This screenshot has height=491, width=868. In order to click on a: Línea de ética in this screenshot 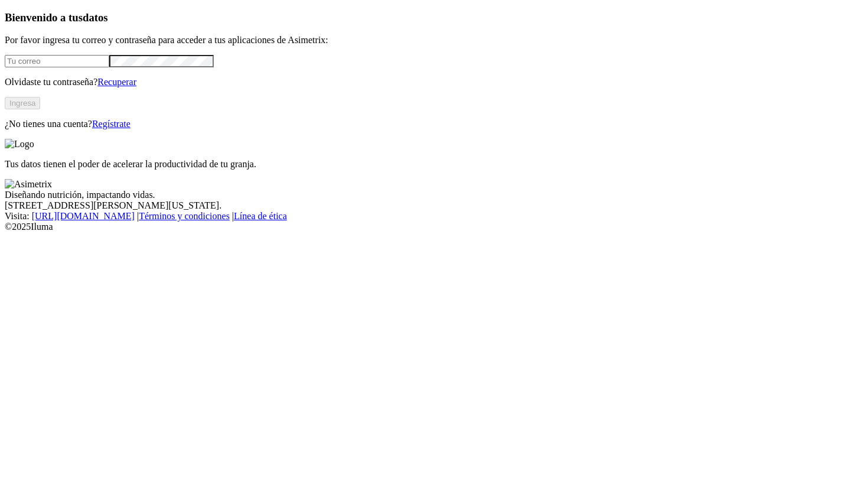, I will do `click(261, 216)`.